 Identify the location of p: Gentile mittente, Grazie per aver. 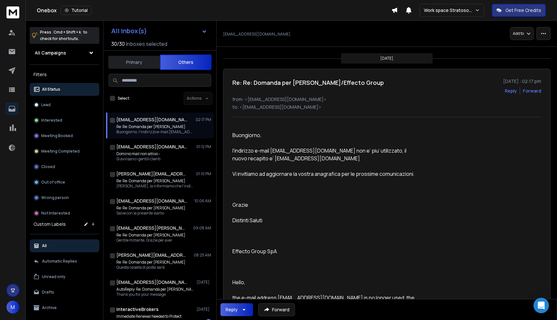
(151, 240).